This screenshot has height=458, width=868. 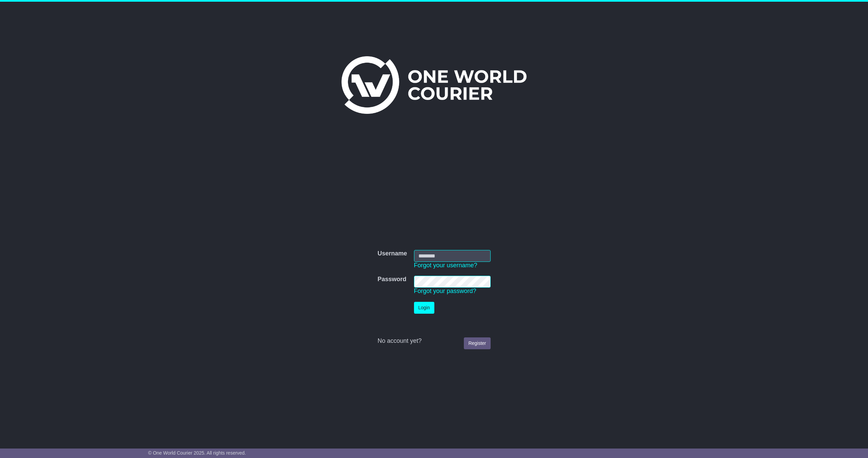 I want to click on div: No account yet?, so click(x=433, y=341).